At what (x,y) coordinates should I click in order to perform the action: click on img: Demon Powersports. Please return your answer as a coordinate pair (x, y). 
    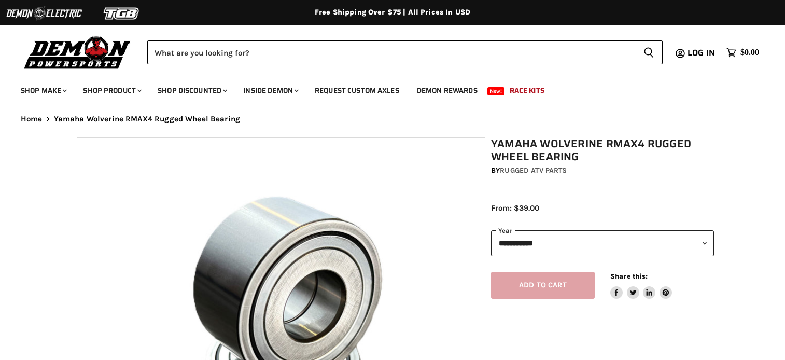
    Looking at the image, I should click on (77, 52).